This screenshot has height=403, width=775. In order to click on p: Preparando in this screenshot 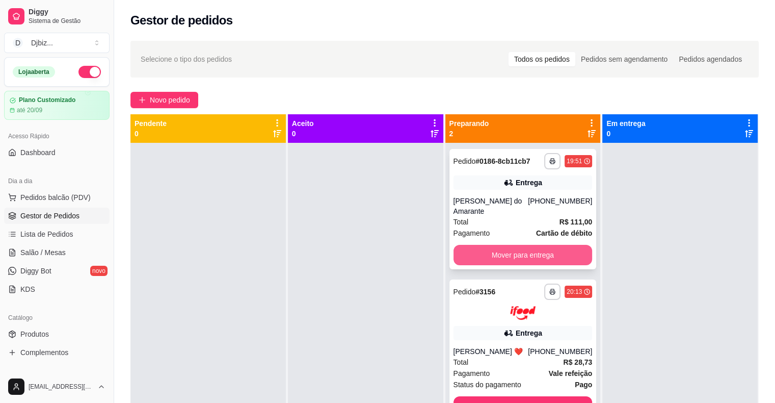, I will do `click(469, 123)`.